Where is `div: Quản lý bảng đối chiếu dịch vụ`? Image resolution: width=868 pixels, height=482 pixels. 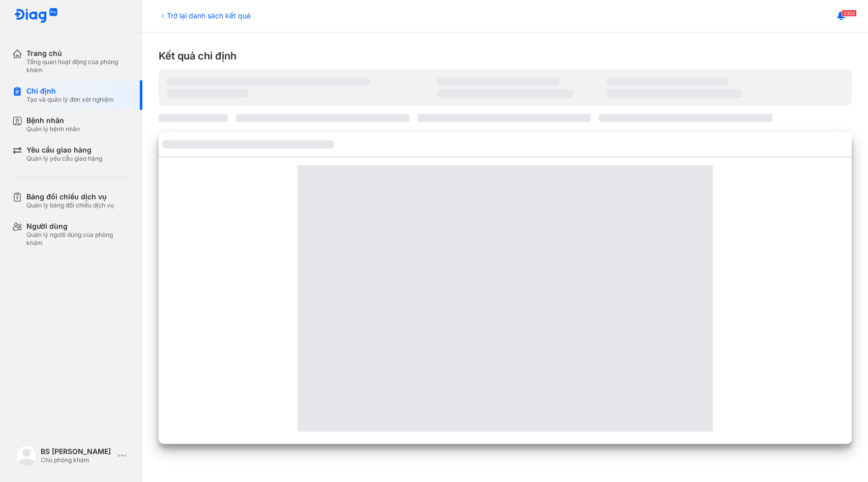
div: Quản lý bảng đối chiếu dịch vụ is located at coordinates (70, 206).